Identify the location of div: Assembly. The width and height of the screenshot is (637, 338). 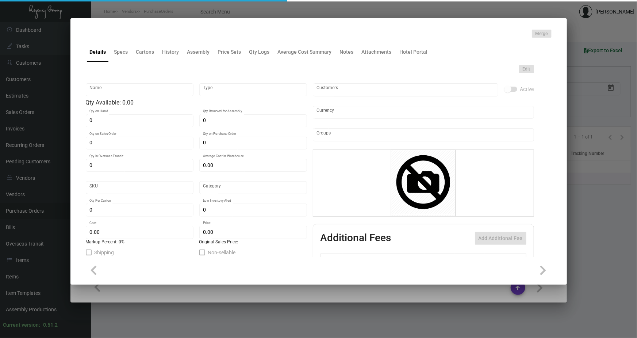
(199, 52).